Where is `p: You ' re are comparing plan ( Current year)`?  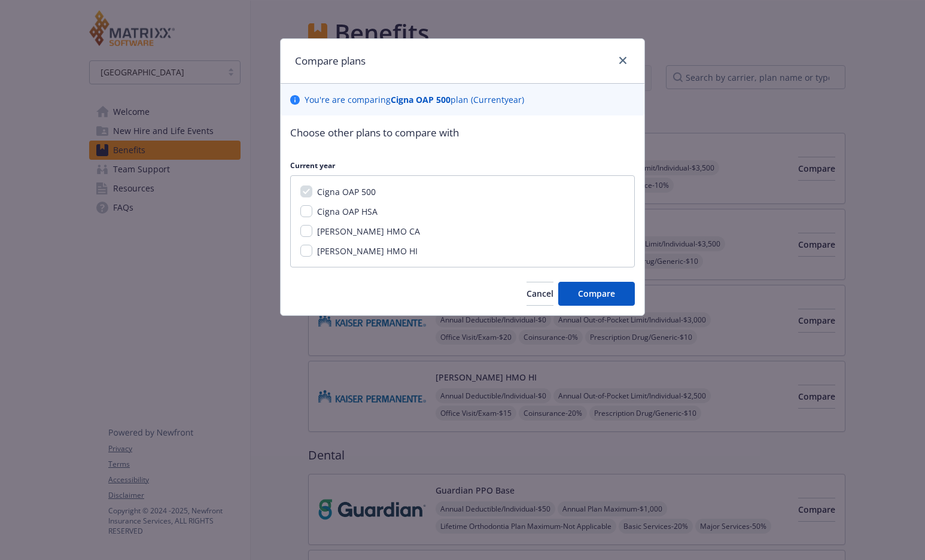
p: You ' re are comparing plan ( Current year) is located at coordinates (414, 99).